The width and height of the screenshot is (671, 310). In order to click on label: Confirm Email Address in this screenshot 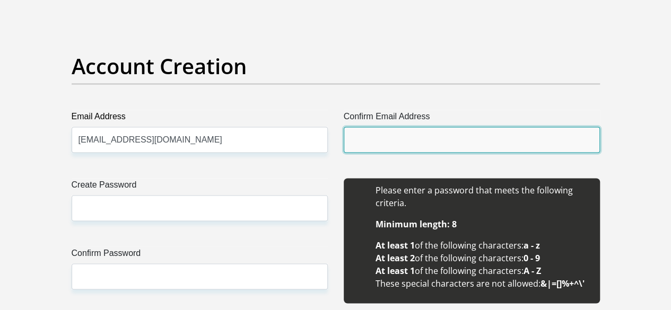, I will do `click(471, 118)`.